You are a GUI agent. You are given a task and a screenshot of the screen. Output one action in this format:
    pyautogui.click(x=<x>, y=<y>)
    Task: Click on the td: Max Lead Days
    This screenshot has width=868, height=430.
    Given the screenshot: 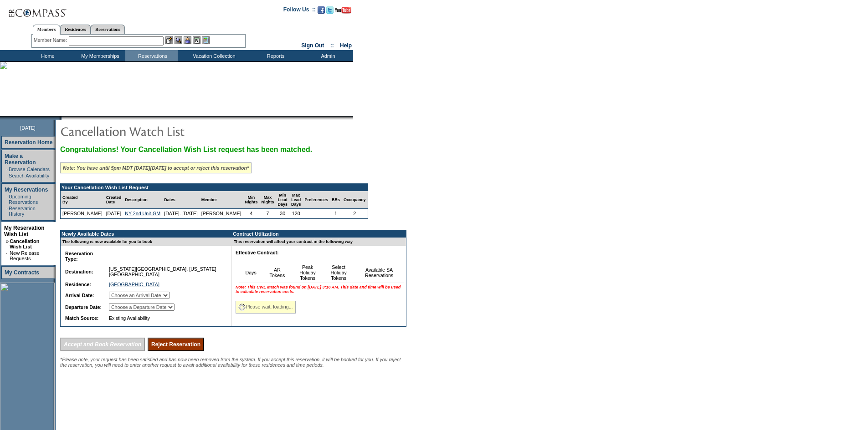 What is the action you would take?
    pyautogui.click(x=296, y=200)
    